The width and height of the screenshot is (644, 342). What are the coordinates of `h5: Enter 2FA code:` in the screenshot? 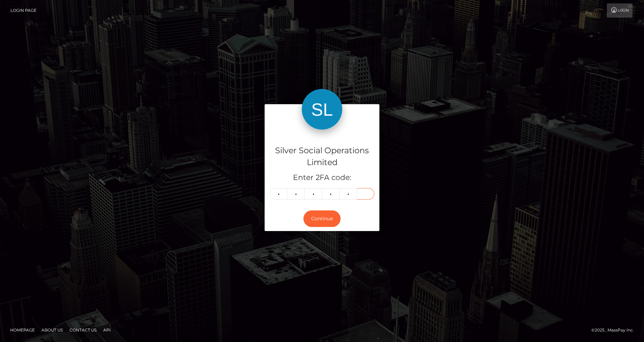 It's located at (322, 177).